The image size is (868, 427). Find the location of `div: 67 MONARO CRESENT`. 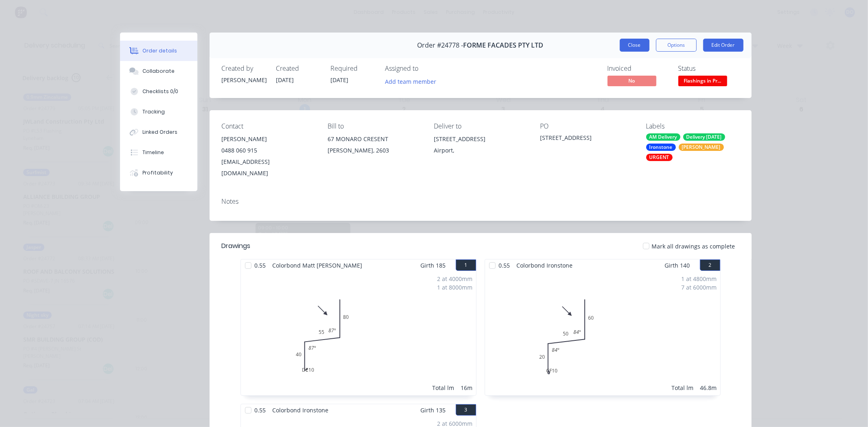

div: 67 MONARO CRESENT is located at coordinates (374, 139).